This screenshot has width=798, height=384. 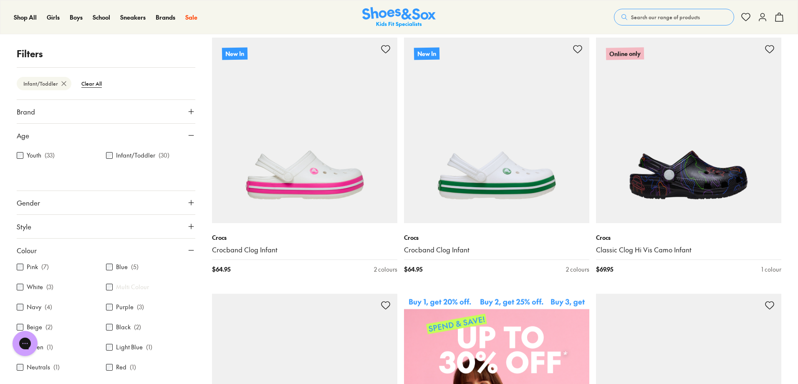 I want to click on span: Style, so click(x=24, y=226).